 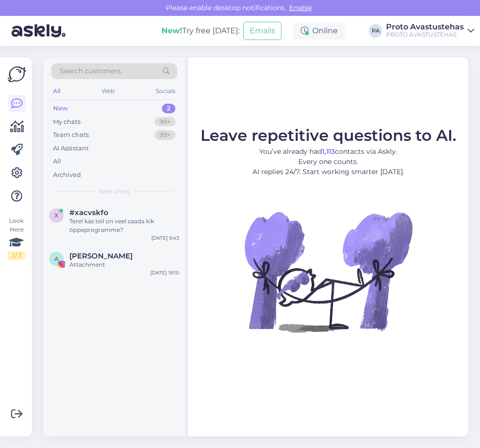 What do you see at coordinates (375, 31) in the screenshot?
I see `div: PA` at bounding box center [375, 31].